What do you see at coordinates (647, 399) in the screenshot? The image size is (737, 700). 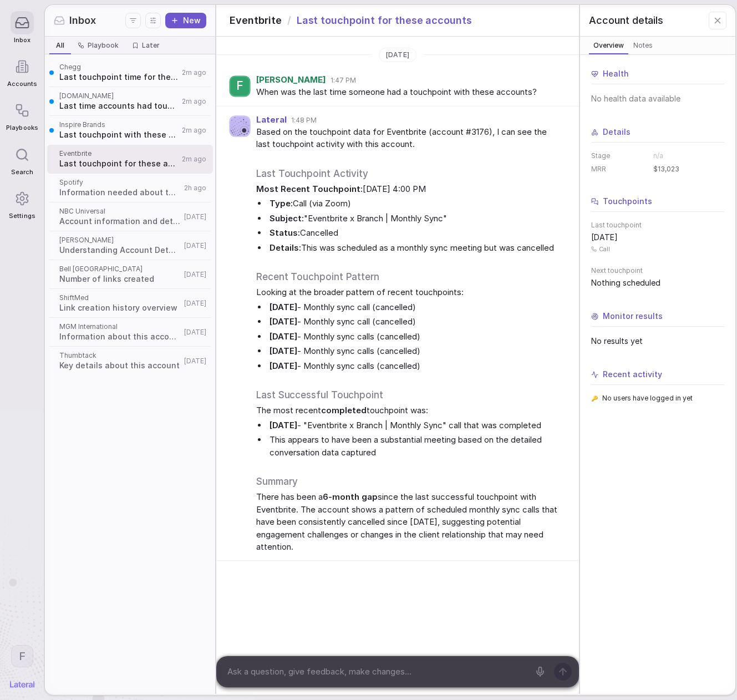 I see `span: No users have logged in yet` at bounding box center [647, 399].